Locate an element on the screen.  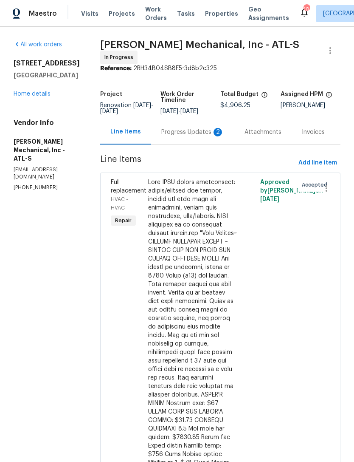
span: Accepted is located at coordinates (317, 185).